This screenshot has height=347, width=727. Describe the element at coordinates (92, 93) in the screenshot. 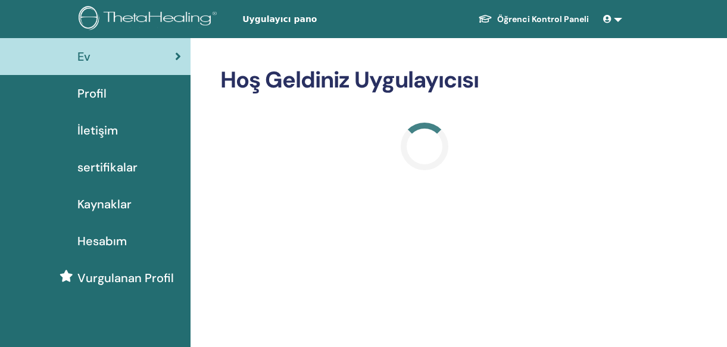

I see `span: Profil` at that location.